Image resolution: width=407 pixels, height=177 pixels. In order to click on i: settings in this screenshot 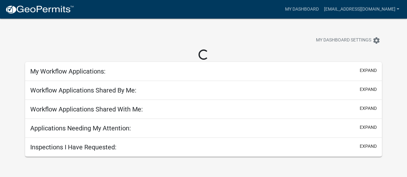, I will do `click(376, 41)`.